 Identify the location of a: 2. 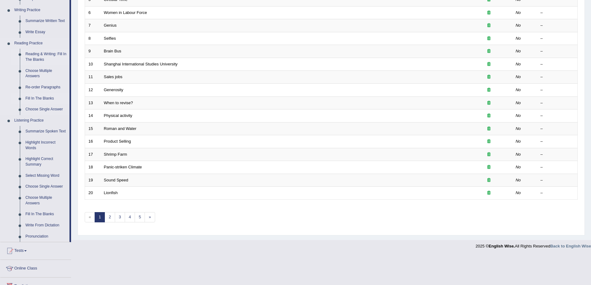
(109, 217).